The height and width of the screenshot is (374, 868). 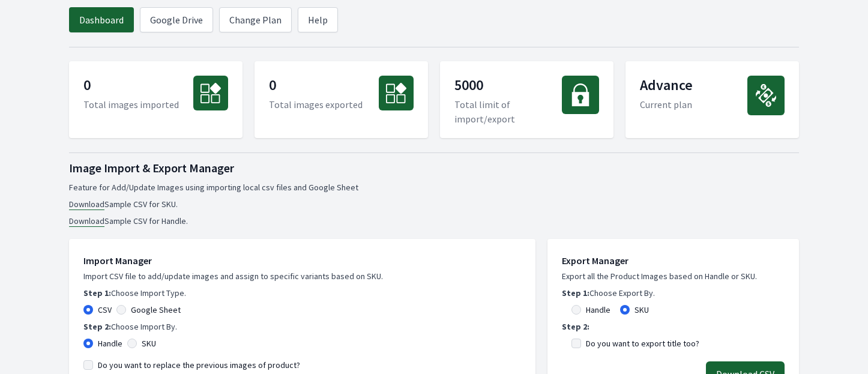 What do you see at coordinates (434, 187) in the screenshot?
I see `p: Feature for Add/Update Images using importing local csv files and Google Sheet` at bounding box center [434, 187].